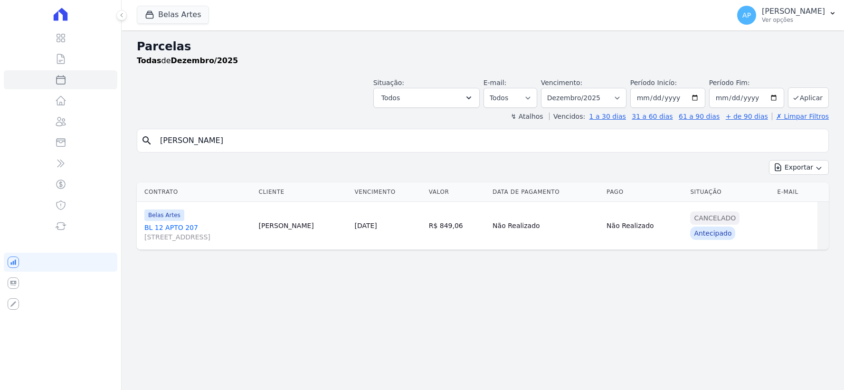 The height and width of the screenshot is (390, 844). I want to click on button: Aplicar, so click(808, 97).